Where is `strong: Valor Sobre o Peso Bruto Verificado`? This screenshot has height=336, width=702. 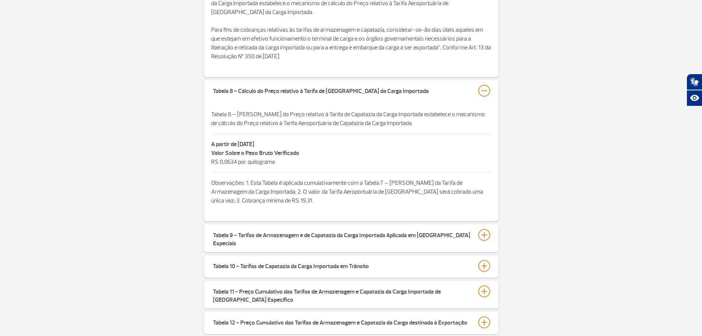 strong: Valor Sobre o Peso Bruto Verificado is located at coordinates (255, 153).